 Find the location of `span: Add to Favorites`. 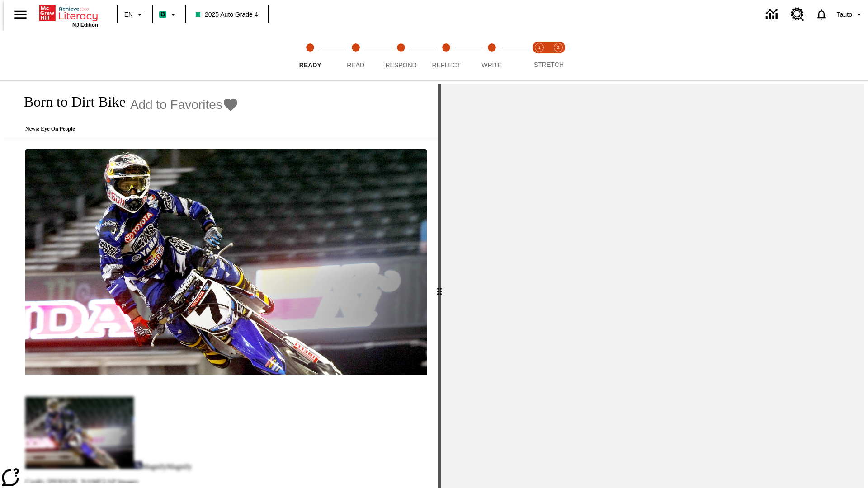

span: Add to Favorites is located at coordinates (176, 105).